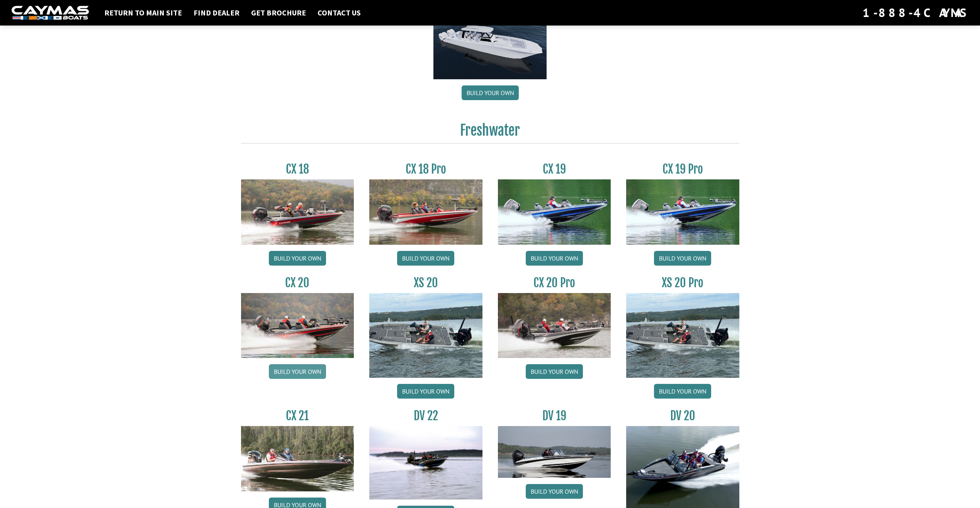 The width and height of the screenshot is (980, 508). I want to click on h3: CX 21, so click(298, 416).